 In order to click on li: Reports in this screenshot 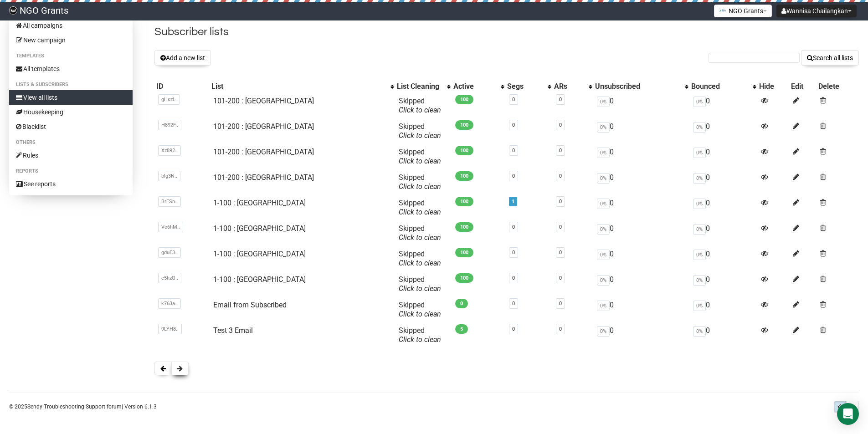, I will do `click(71, 171)`.